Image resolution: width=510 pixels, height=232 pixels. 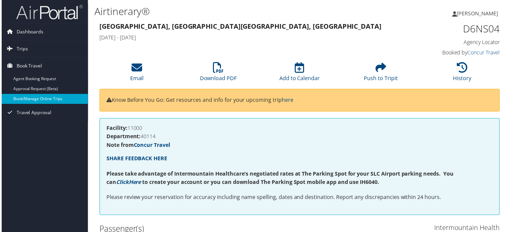 What do you see at coordinates (136, 159) in the screenshot?
I see `strong: SHARE FEEDBACK HERE` at bounding box center [136, 159].